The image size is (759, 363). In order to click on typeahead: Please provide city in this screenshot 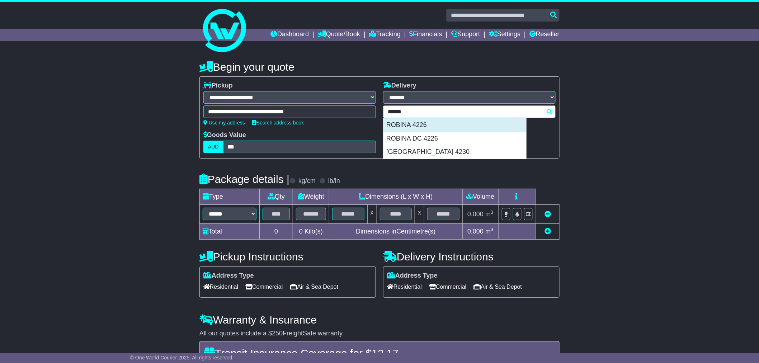, I will do `click(469, 112)`.